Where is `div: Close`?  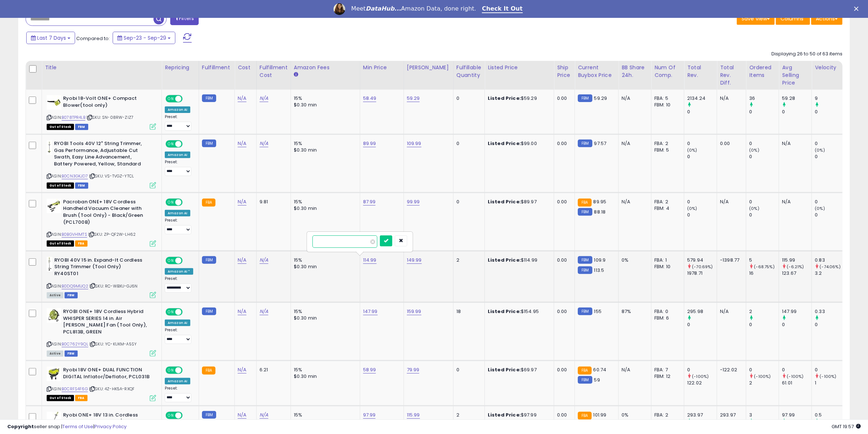
div: Close is located at coordinates (858, 9).